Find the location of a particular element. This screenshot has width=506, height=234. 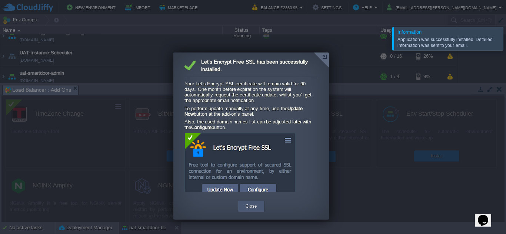

span: Information is located at coordinates (409, 32).